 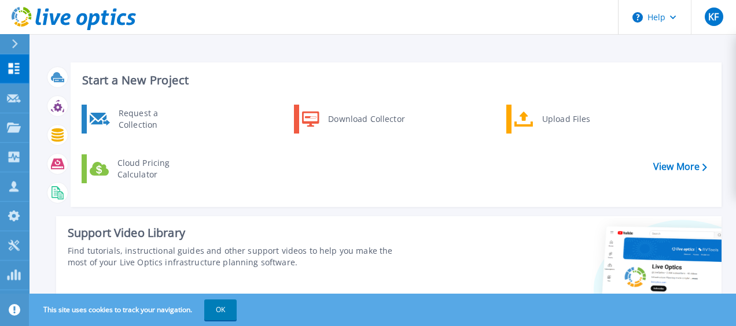 What do you see at coordinates (155, 119) in the screenshot?
I see `div: Request a Collection` at bounding box center [155, 119].